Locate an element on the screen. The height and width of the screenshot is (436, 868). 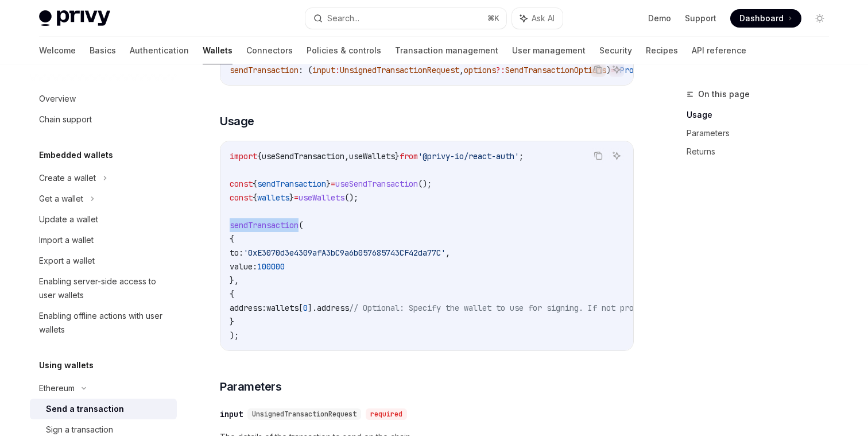
span: '0xE3070d3e4309afA3bC9a6b057685743CF42da77C' is located at coordinates (344, 253).